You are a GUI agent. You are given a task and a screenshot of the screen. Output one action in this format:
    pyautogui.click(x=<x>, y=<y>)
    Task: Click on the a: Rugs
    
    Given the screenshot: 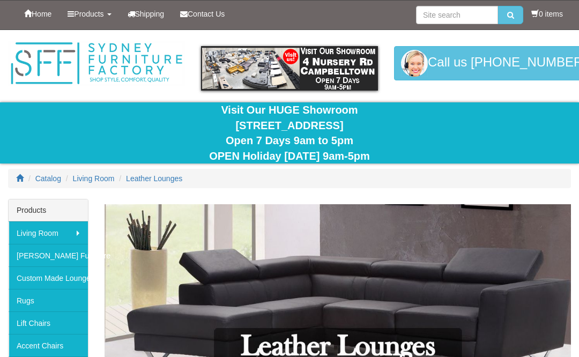 What is the action you would take?
    pyautogui.click(x=48, y=300)
    